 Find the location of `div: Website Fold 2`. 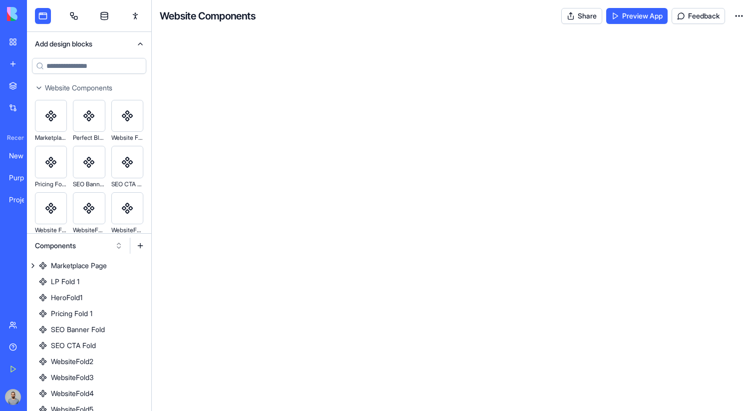

div: Website Fold 2 is located at coordinates (51, 230).